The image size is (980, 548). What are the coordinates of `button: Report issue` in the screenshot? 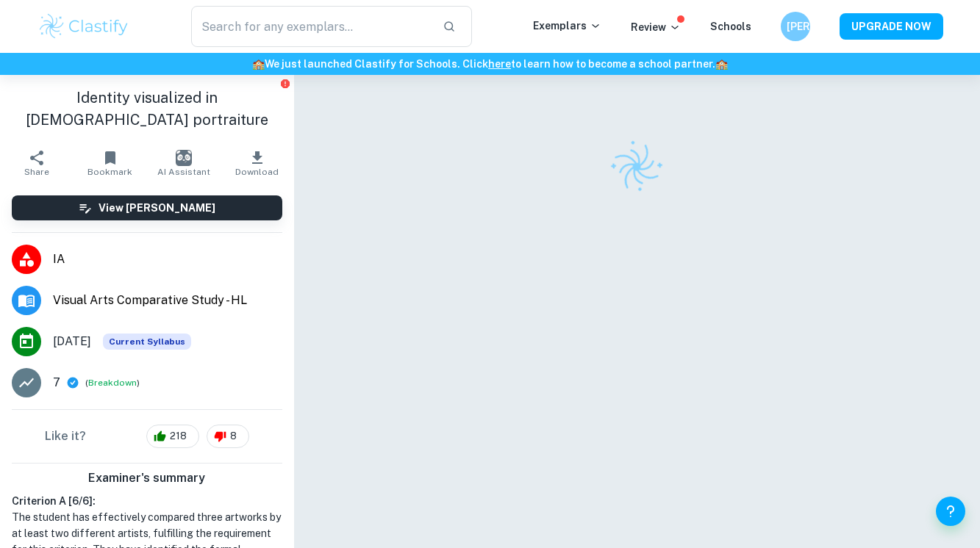 It's located at (285, 83).